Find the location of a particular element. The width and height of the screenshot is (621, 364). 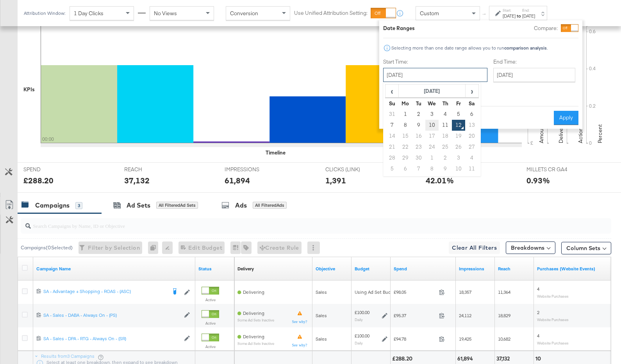

td: 14 is located at coordinates (392, 136).